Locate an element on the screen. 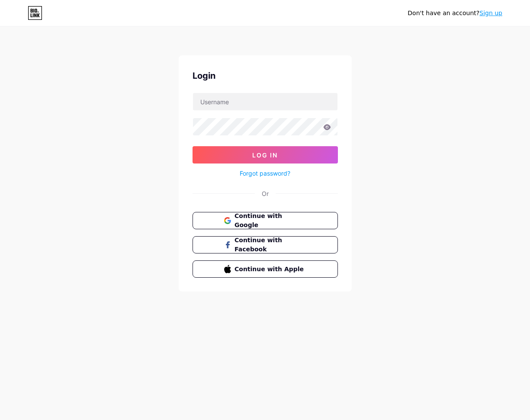 The image size is (530, 420). button: Continue with Facebook is located at coordinates (265, 245).